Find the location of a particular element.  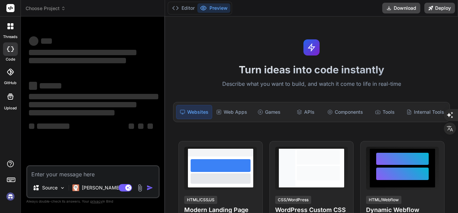

div: HTML/CSS/JS is located at coordinates (201, 200).